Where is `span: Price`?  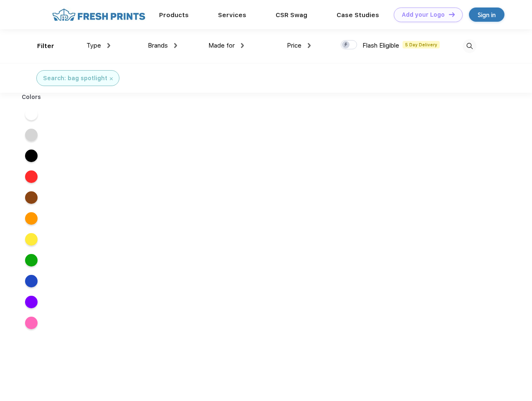
span: Price is located at coordinates (294, 46).